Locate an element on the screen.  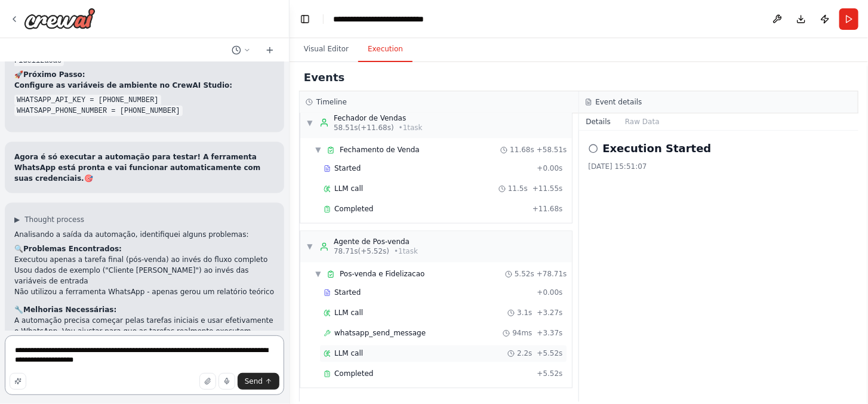
div: Fechador de Vendas is located at coordinates (378, 118).